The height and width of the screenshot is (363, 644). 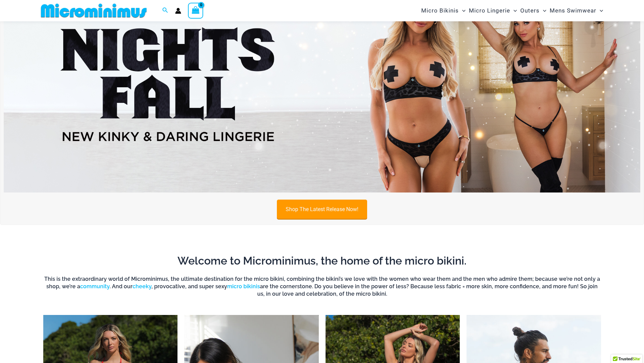 I want to click on a: cheeky, so click(x=142, y=286).